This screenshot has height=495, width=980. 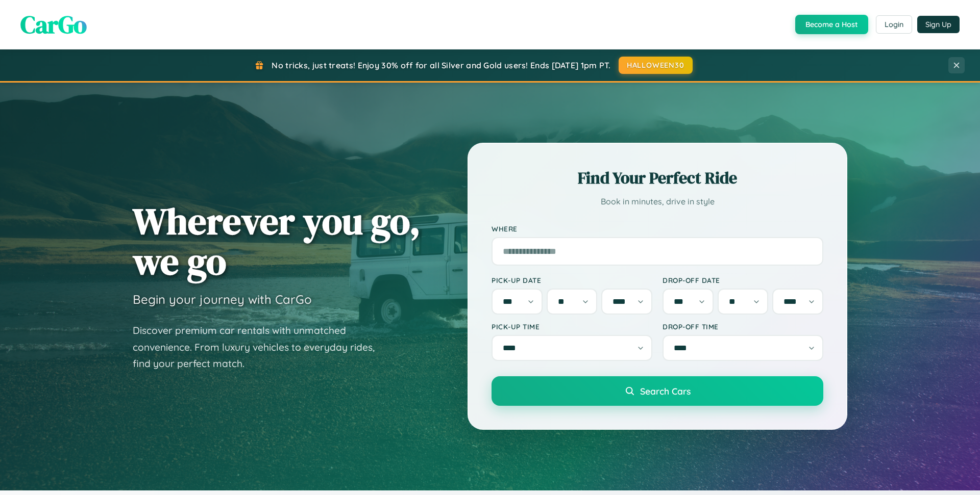 I want to click on span: CarGo, so click(x=54, y=24).